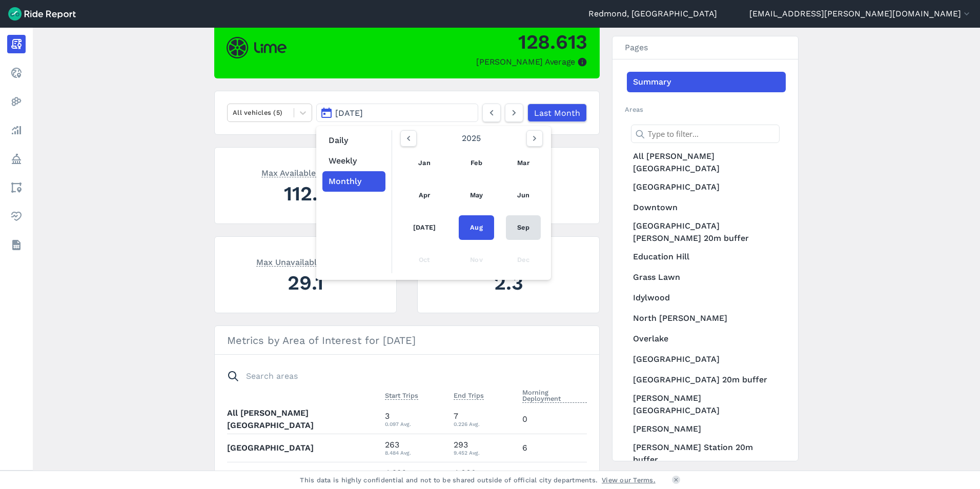 Image resolution: width=980 pixels, height=489 pixels. What do you see at coordinates (484, 419) in the screenshot?
I see `div: 7` at bounding box center [484, 419].